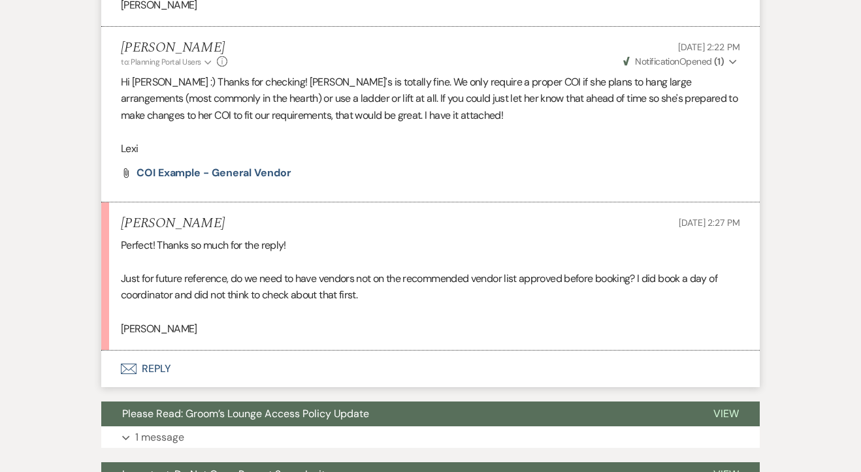 This screenshot has height=472, width=861. What do you see at coordinates (718, 61) in the screenshot?
I see `strong: ( 1 )` at bounding box center [718, 61].